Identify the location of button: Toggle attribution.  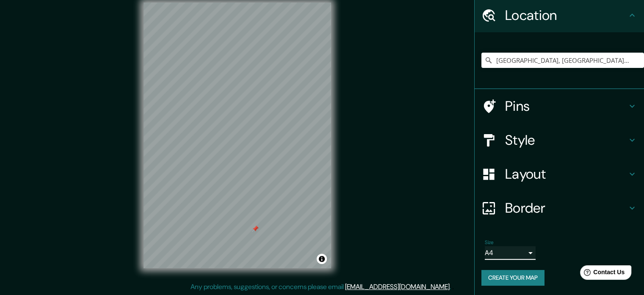
(322, 259).